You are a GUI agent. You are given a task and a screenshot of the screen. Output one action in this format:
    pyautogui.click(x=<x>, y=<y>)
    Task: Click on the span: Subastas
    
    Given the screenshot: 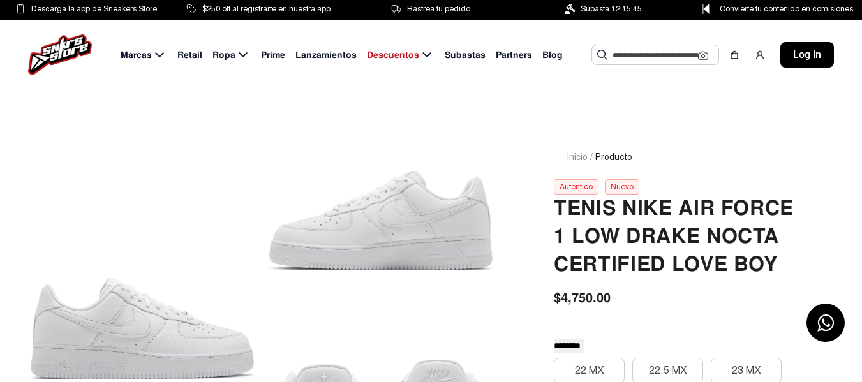 What is the action you would take?
    pyautogui.click(x=465, y=55)
    